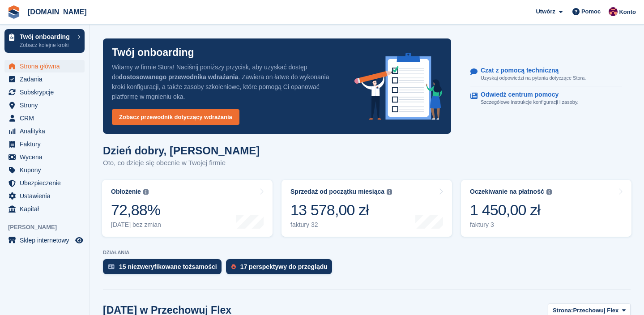 The width and height of the screenshot is (644, 315). I want to click on span: Konto, so click(628, 12).